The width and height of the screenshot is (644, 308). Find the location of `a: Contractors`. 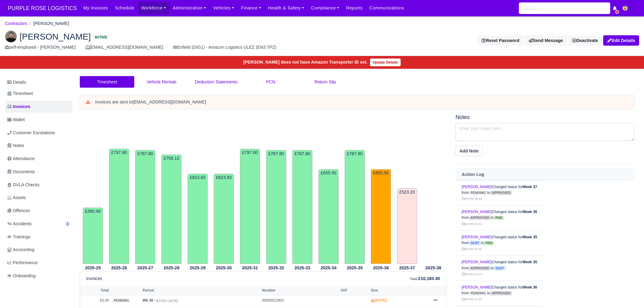

a: Contractors is located at coordinates (16, 24).